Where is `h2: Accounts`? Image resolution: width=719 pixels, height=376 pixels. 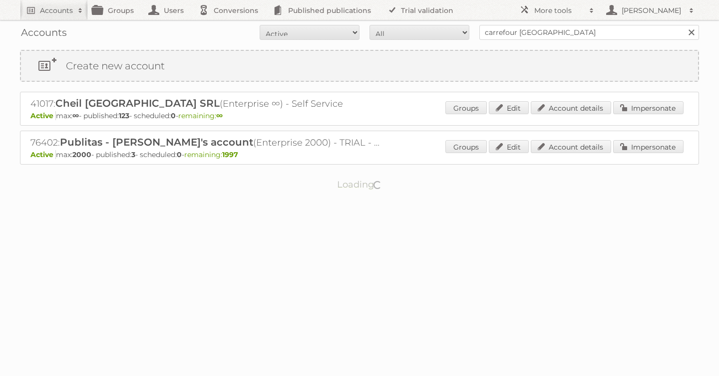 h2: Accounts is located at coordinates (56, 10).